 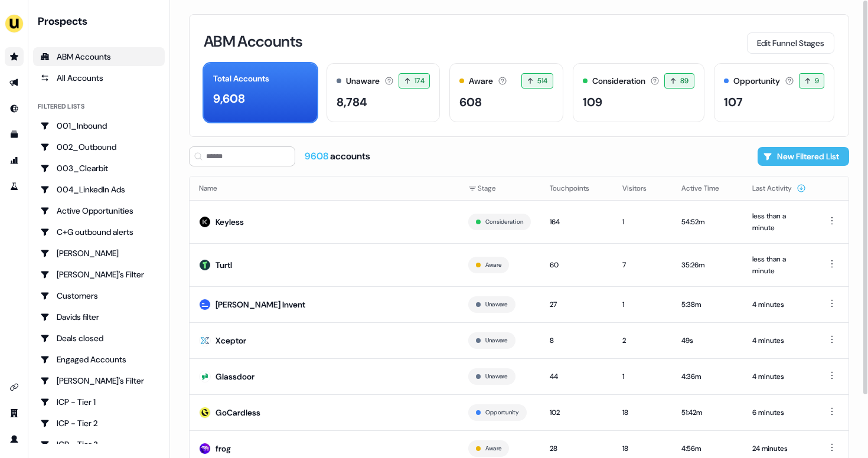 I want to click on div: Unaware, so click(x=362, y=81).